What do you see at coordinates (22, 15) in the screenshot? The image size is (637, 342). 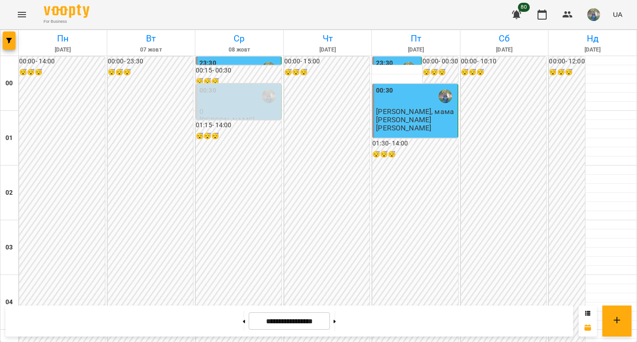 I see `button: Menu` at bounding box center [22, 15].